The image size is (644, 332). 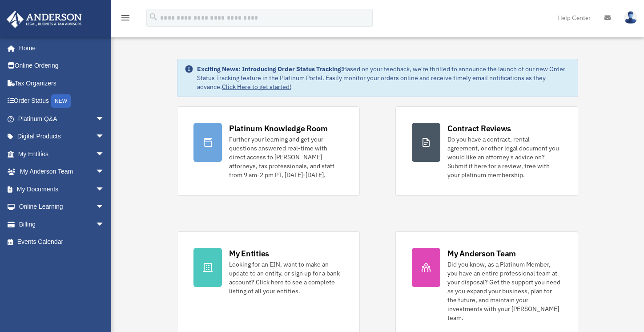 I want to click on div: Looking for an EIN, want to make an update to an entity, or sign up for a bank account? Click her..., so click(x=286, y=278).